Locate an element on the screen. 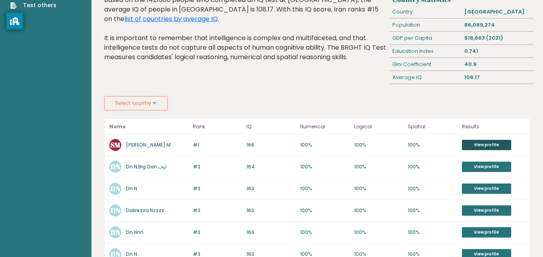  a: Dn Nnn is located at coordinates (135, 232).